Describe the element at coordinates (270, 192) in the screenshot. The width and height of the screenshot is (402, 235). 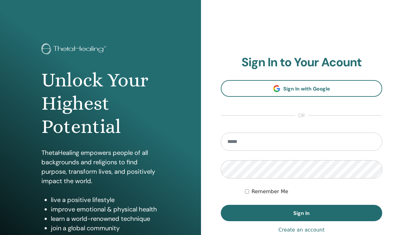
I see `label: Remember Me` at that location.